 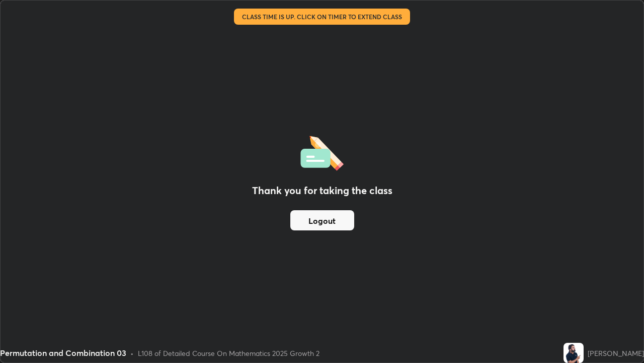 I want to click on button: Logout, so click(x=322, y=220).